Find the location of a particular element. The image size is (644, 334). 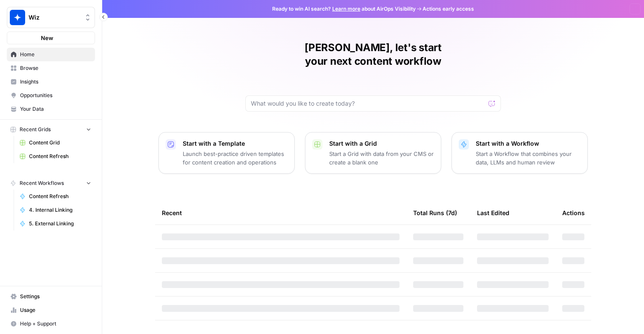

span: Your Data is located at coordinates (55, 109).